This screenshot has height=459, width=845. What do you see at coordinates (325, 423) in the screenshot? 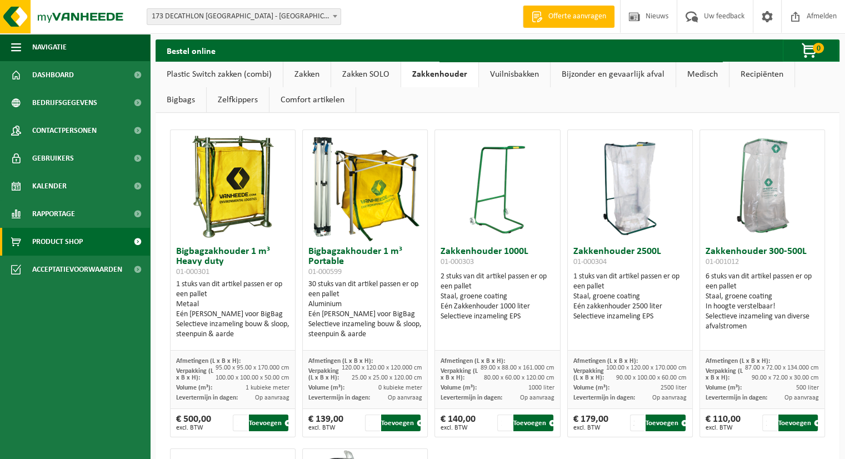
I see `div: € 139,00` at bounding box center [325, 423].